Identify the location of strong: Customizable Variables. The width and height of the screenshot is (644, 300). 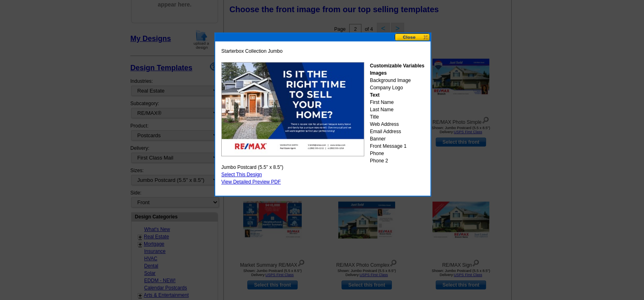
(397, 66).